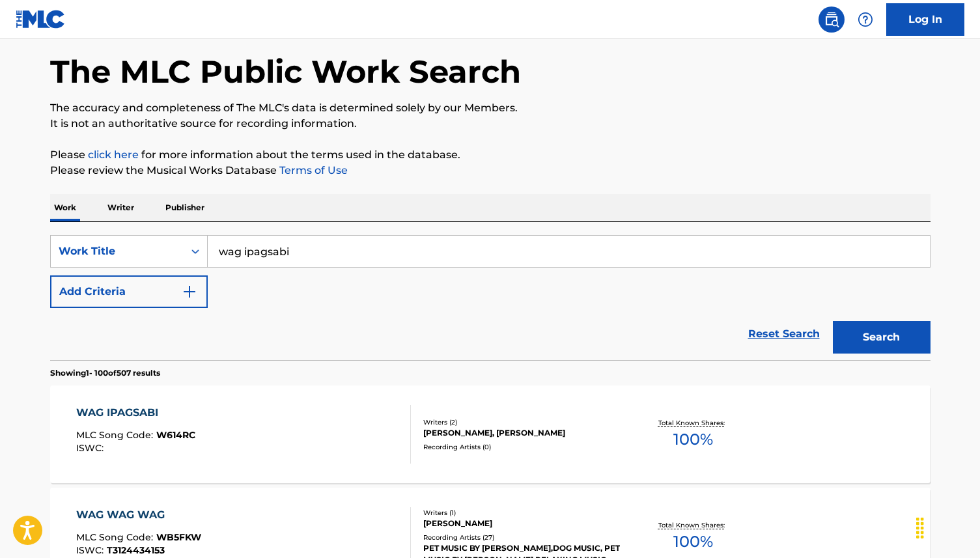  I want to click on div: Help, so click(866, 20).